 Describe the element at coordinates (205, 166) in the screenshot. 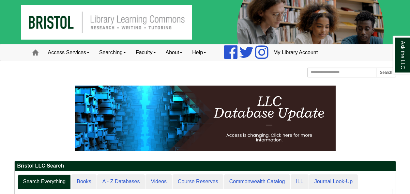

I see `h2: Bristol LLC Search` at that location.